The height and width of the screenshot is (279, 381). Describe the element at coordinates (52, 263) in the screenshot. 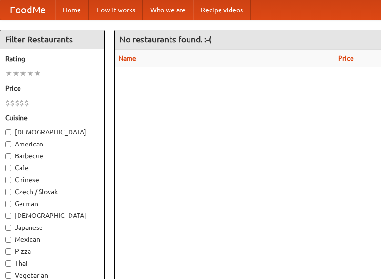

I see `label: Thai` at that location.